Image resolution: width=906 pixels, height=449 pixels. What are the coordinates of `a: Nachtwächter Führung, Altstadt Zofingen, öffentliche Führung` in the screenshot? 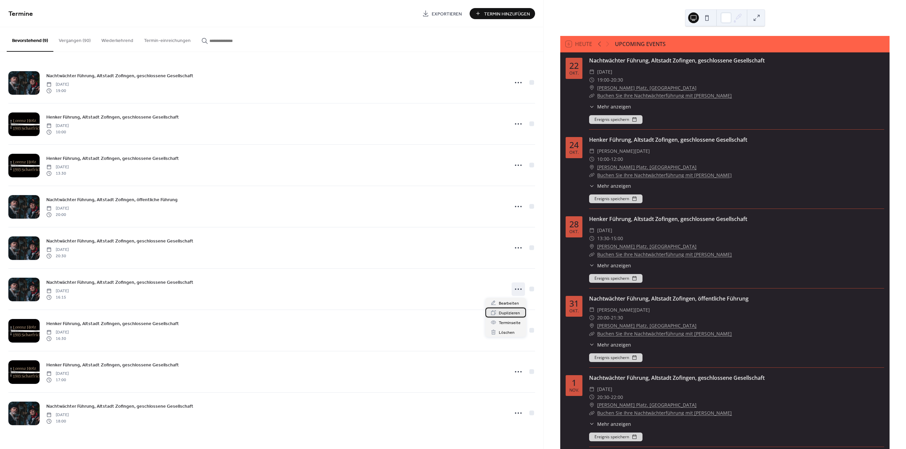 It's located at (112, 199).